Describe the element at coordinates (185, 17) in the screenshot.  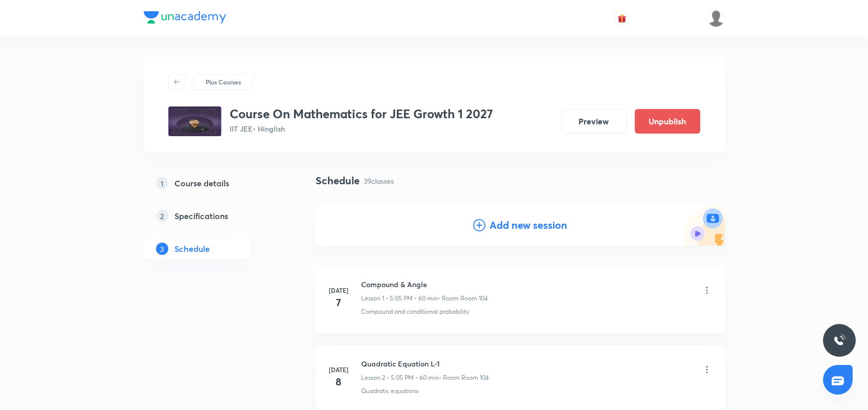
I see `img: Company Logo` at that location.